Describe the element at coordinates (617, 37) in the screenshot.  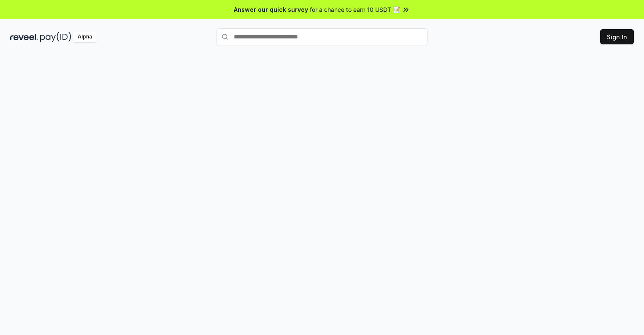
I see `button: Sign In` at that location.